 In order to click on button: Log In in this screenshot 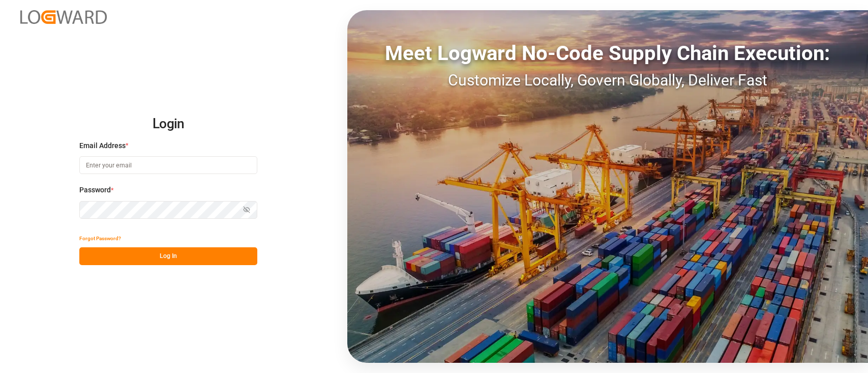, I will do `click(168, 256)`.